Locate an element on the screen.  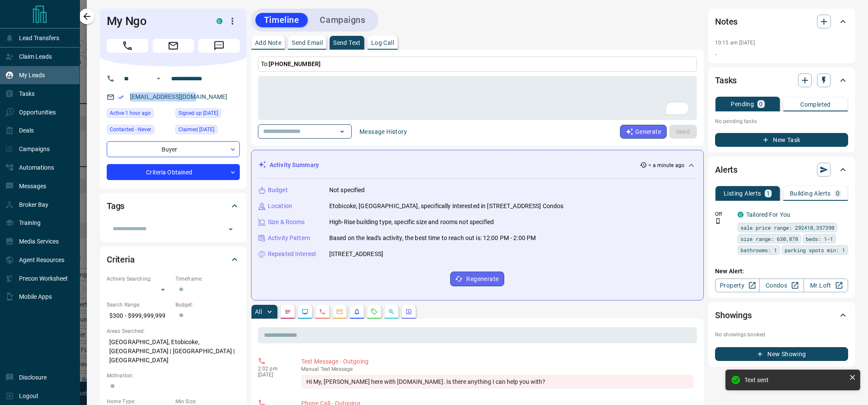
p: Repeated Interest is located at coordinates (292, 254).